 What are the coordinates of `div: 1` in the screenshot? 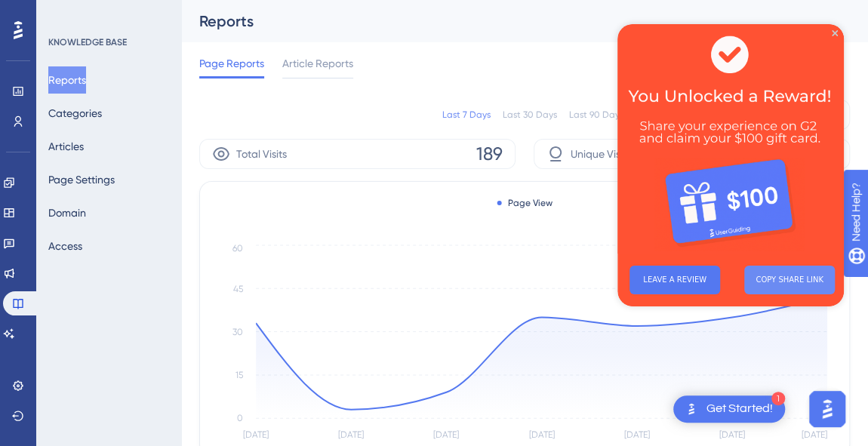 It's located at (779, 398).